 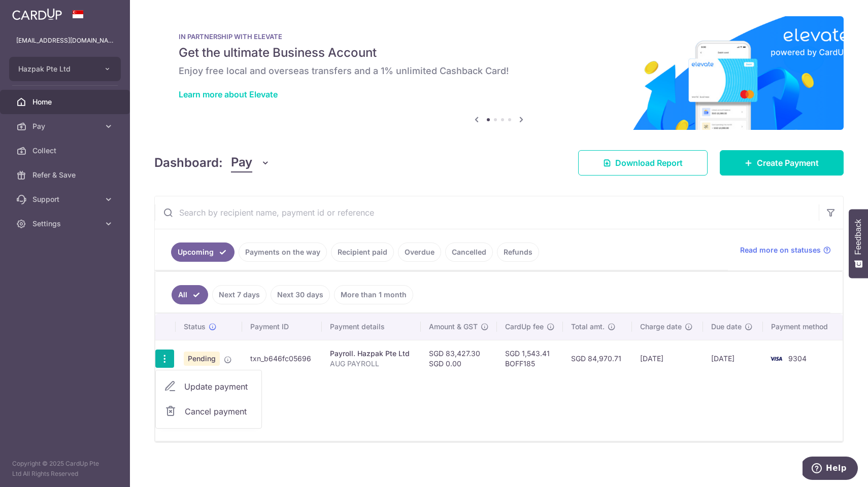 I want to click on a: All, so click(x=190, y=294).